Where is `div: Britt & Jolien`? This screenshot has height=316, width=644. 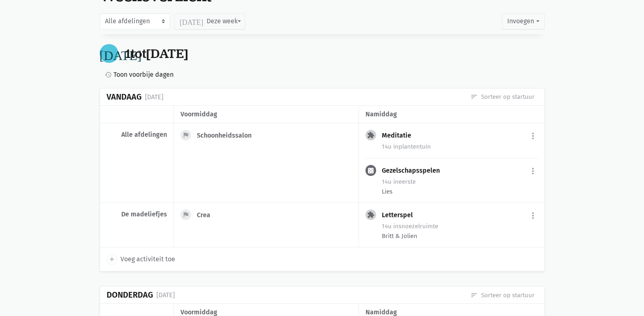 div: Britt & Jolien is located at coordinates (460, 236).